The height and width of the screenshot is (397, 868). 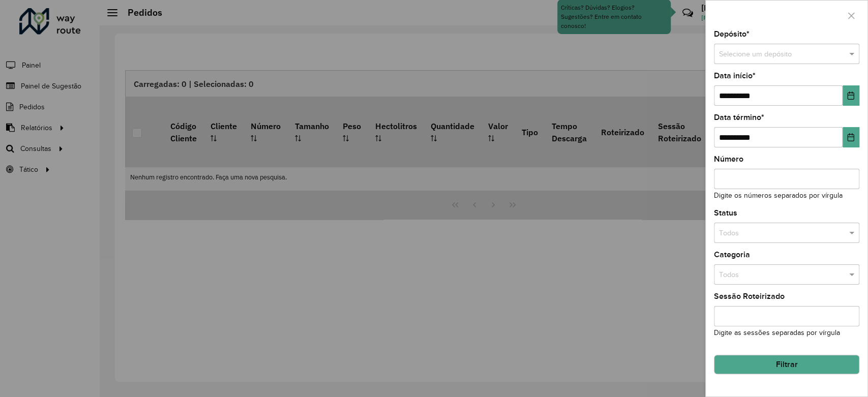 What do you see at coordinates (778, 196) in the screenshot?
I see `small: Digite os números separados por vírgula` at bounding box center [778, 196].